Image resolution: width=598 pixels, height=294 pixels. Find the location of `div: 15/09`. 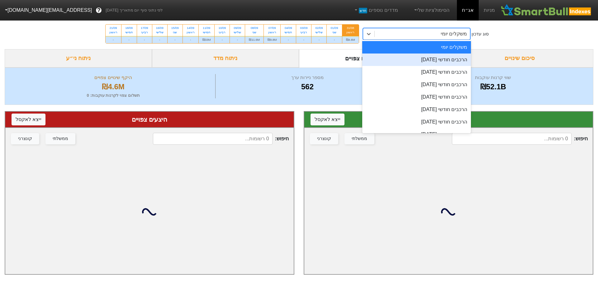

div: 15/09 is located at coordinates (175, 28).